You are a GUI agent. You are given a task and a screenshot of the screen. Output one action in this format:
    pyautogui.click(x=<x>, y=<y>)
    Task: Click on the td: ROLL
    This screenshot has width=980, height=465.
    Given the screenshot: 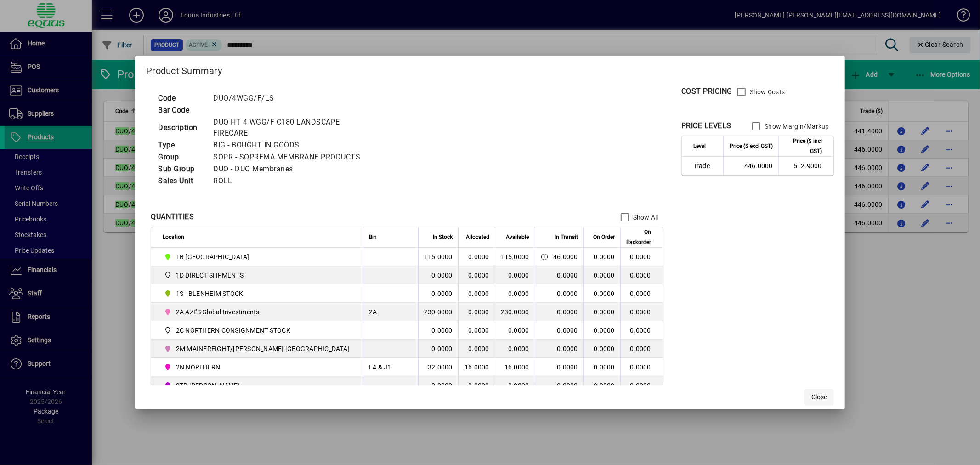 What is the action you would take?
    pyautogui.click(x=292, y=181)
    